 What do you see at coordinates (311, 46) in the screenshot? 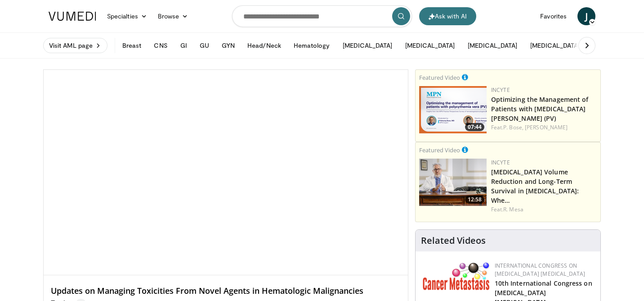
I see `button: Hematology` at bounding box center [311, 46].